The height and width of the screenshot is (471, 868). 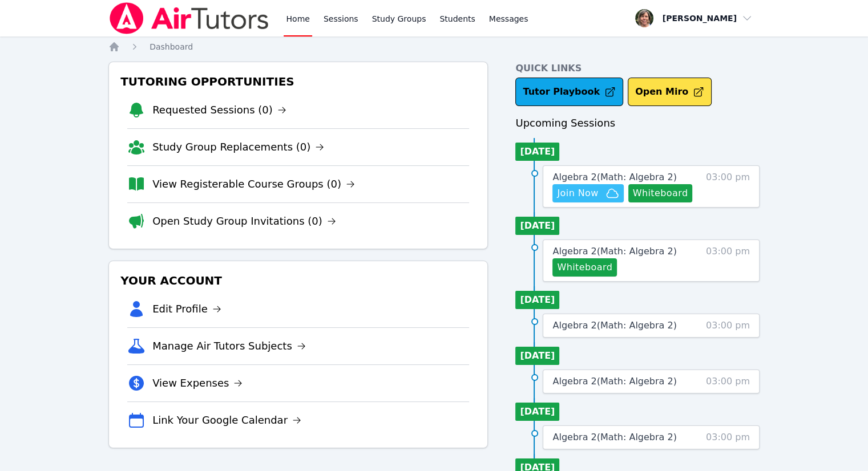 What do you see at coordinates (298, 82) in the screenshot?
I see `h3: Tutoring Opportunities` at bounding box center [298, 82].